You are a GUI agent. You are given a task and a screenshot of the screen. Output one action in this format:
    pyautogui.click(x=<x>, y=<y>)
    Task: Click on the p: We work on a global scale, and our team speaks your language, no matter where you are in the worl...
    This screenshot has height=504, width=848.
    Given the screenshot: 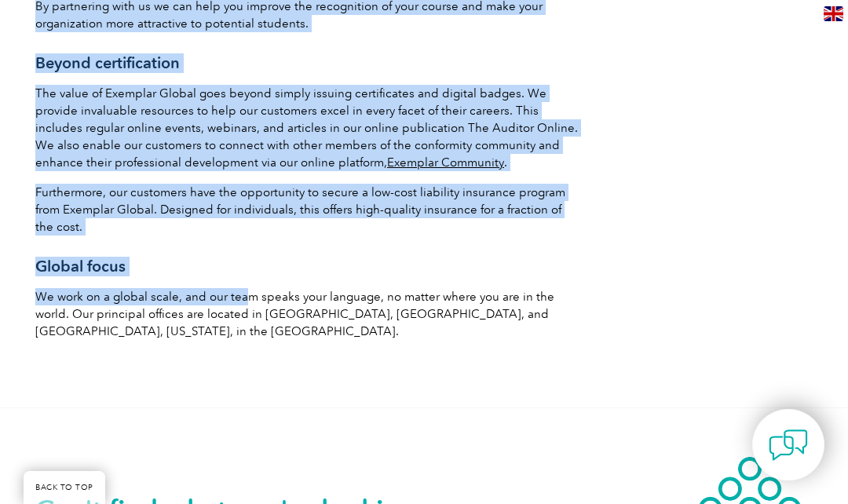 What is the action you would take?
    pyautogui.click(x=307, y=314)
    